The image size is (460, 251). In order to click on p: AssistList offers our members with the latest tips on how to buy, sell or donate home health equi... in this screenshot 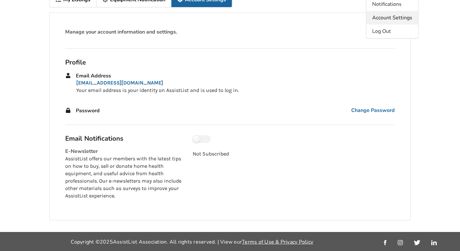, I will do `click(124, 177)`.